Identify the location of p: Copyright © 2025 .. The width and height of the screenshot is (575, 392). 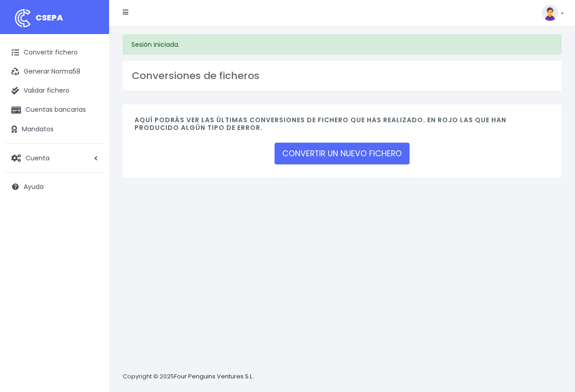
(188, 377).